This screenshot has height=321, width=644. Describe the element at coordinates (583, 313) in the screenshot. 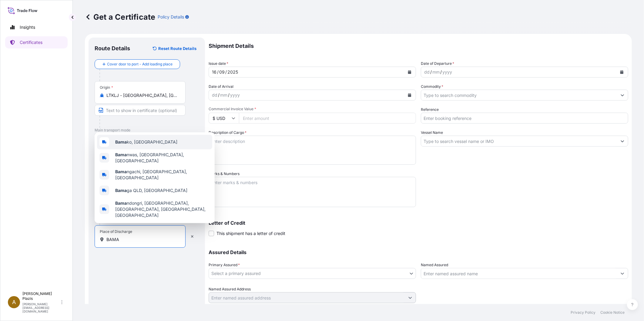

I see `p: Privacy Policy` at that location.